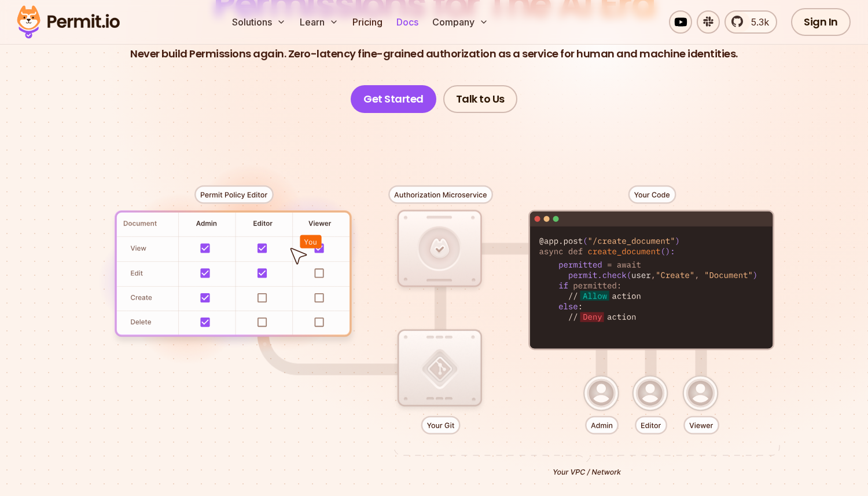 This screenshot has width=868, height=496. I want to click on a: Docs, so click(407, 22).